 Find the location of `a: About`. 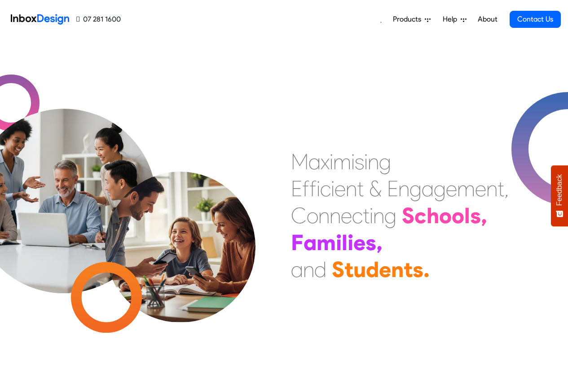

a: About is located at coordinates (487, 19).